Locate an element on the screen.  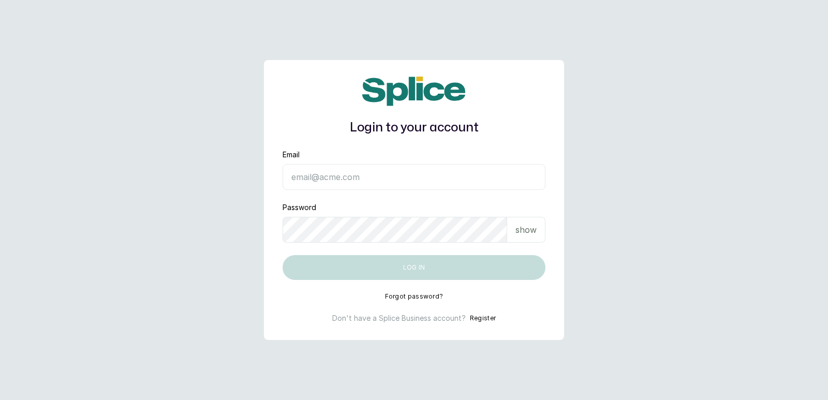
label: Email is located at coordinates (291, 155).